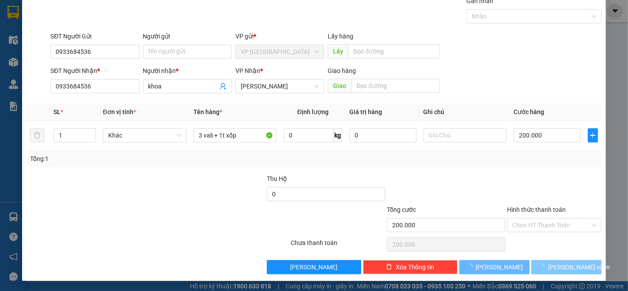 This screenshot has width=628, height=291. I want to click on span: Giao, so click(339, 86).